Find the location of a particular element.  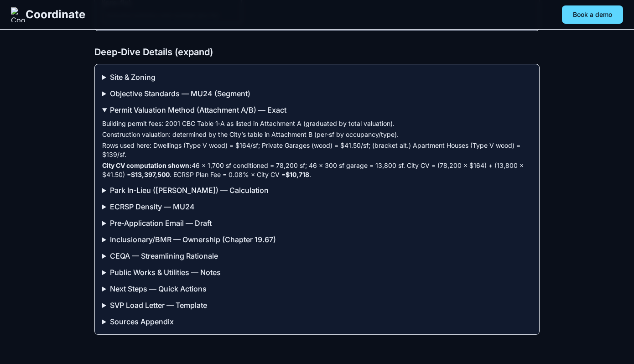

button: Book a demo is located at coordinates (592, 14).